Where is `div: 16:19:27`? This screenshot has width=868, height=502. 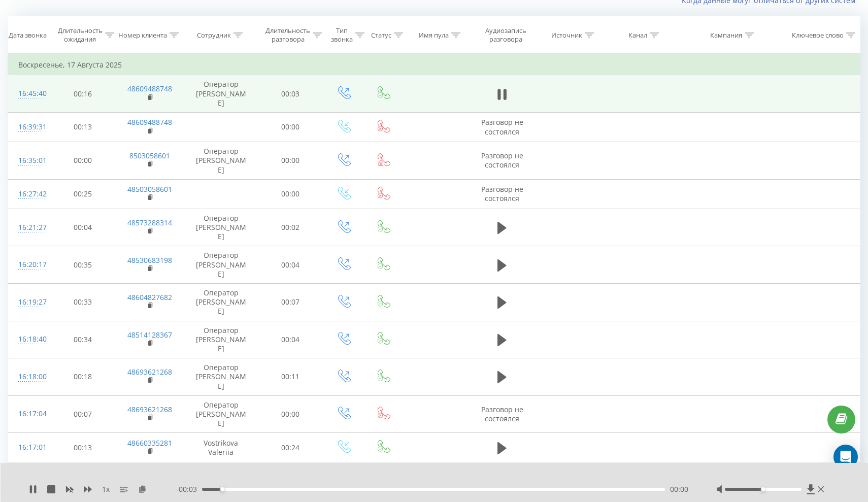
div: 16:19:27 is located at coordinates (29, 302).